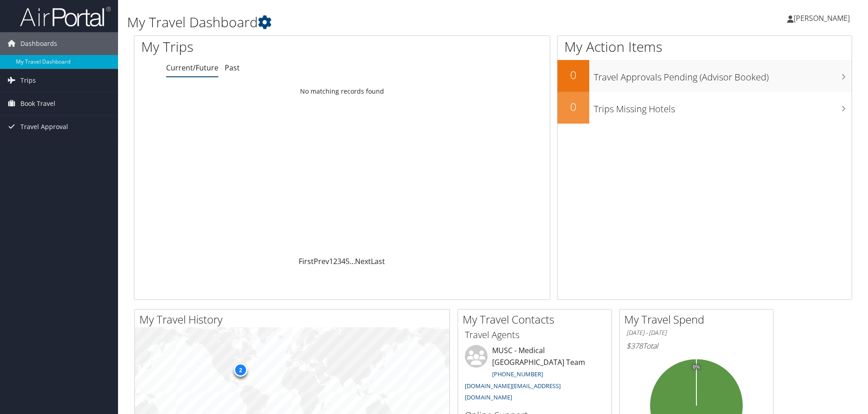 The height and width of the screenshot is (414, 868). What do you see at coordinates (38, 104) in the screenshot?
I see `span: Book Travel` at bounding box center [38, 104].